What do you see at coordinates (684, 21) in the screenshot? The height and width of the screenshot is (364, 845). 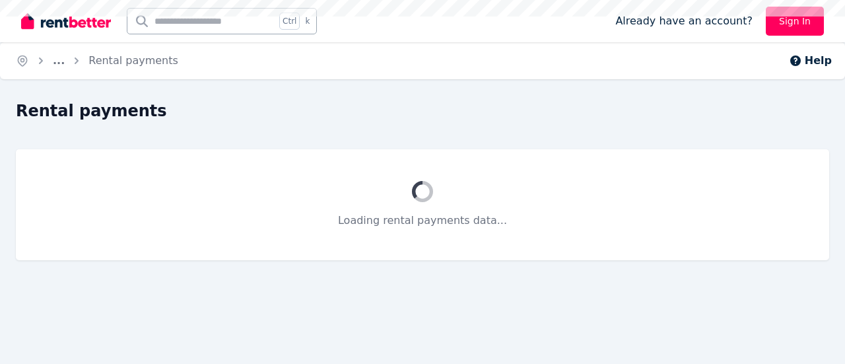 I see `span: Already have an account?` at bounding box center [684, 21].